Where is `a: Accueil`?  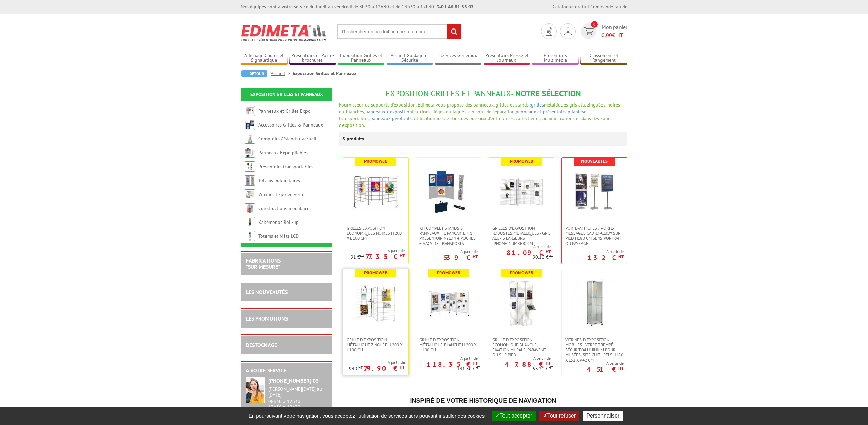 a: Accueil is located at coordinates (281, 74).